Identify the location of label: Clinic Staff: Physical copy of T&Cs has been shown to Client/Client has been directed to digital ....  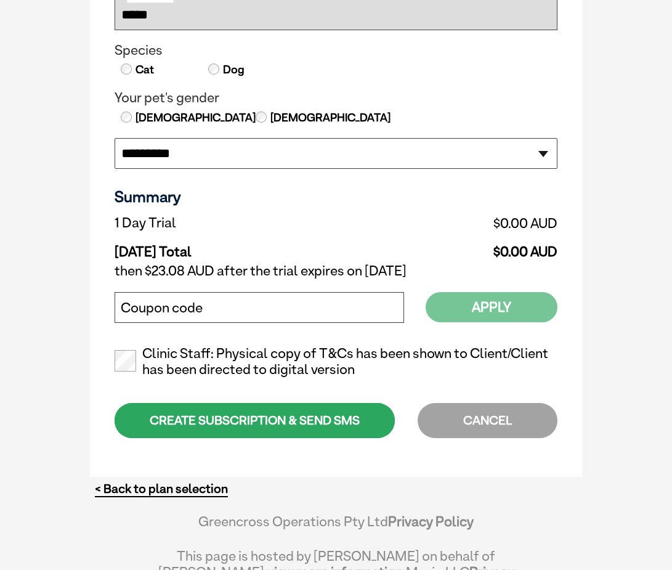
(336, 361).